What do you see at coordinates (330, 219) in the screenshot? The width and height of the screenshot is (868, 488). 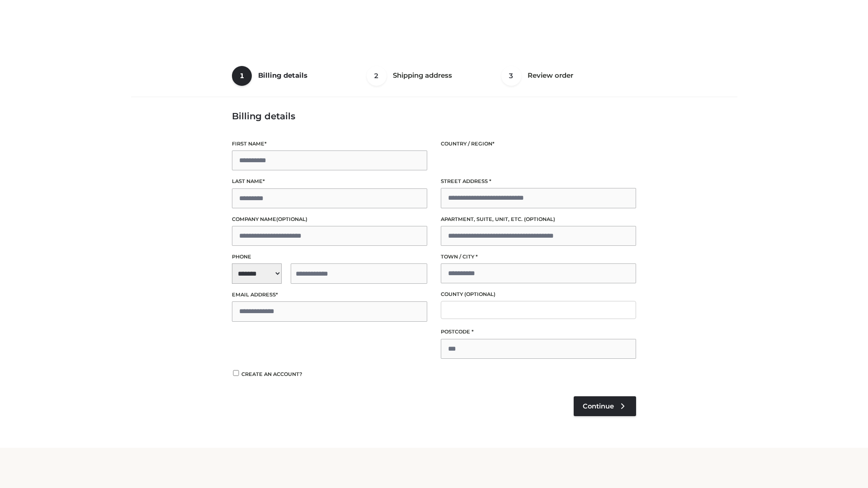 I see `label: Company name` at bounding box center [330, 219].